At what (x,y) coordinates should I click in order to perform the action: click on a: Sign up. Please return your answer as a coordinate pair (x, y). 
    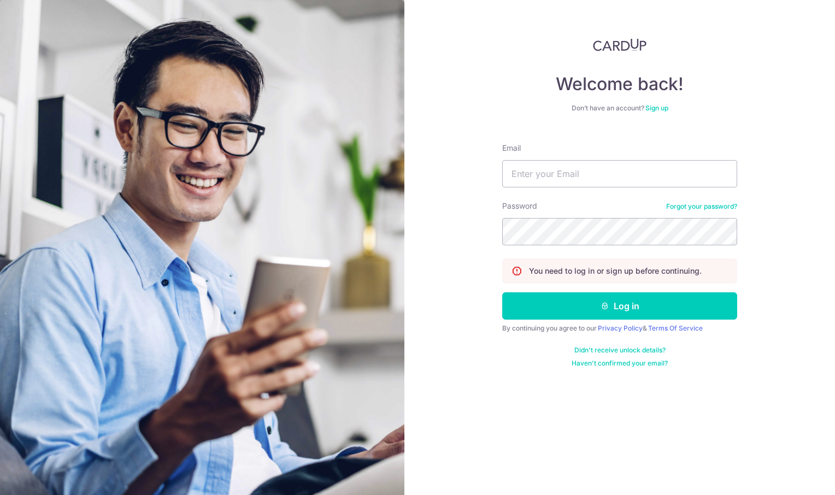
    Looking at the image, I should click on (657, 108).